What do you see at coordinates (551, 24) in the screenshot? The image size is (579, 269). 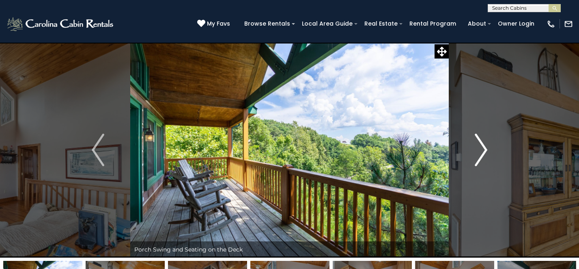 I see `img: phone-regular-white.png` at bounding box center [551, 24].